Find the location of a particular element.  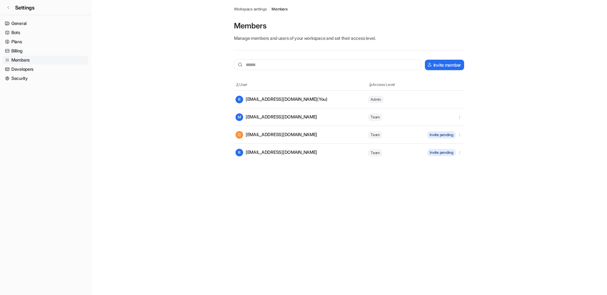

a: General is located at coordinates (45, 23).